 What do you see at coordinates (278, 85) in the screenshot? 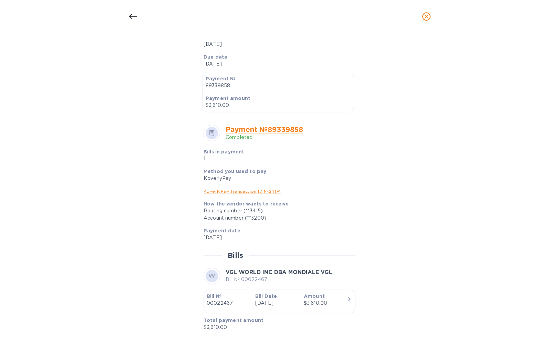
I see `p: 89339858` at bounding box center [278, 85].